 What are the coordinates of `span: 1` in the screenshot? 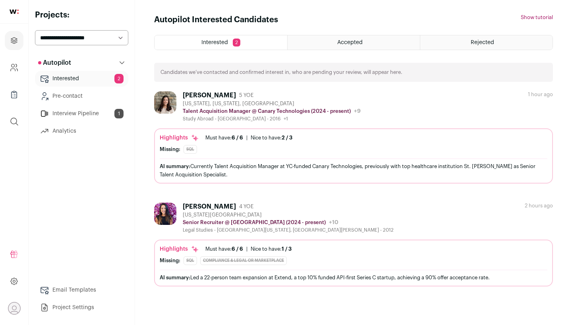 It's located at (119, 114).